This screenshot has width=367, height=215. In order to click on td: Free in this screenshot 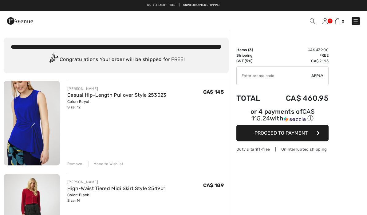, I will do `click(299, 55)`.